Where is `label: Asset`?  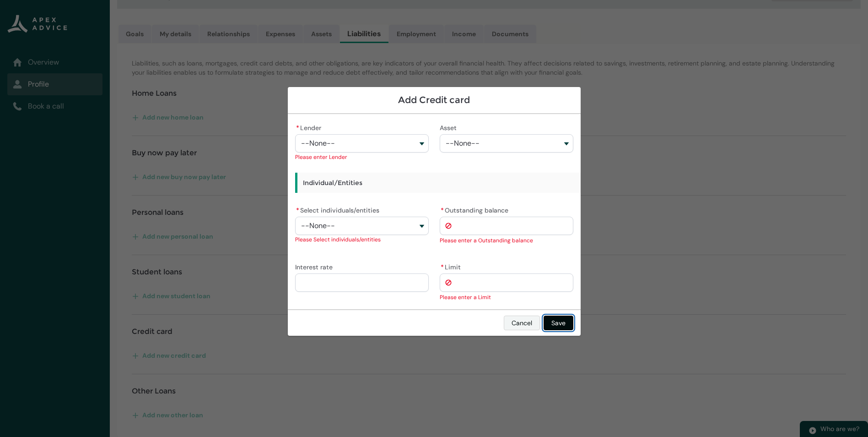
label: Asset is located at coordinates (450, 127).